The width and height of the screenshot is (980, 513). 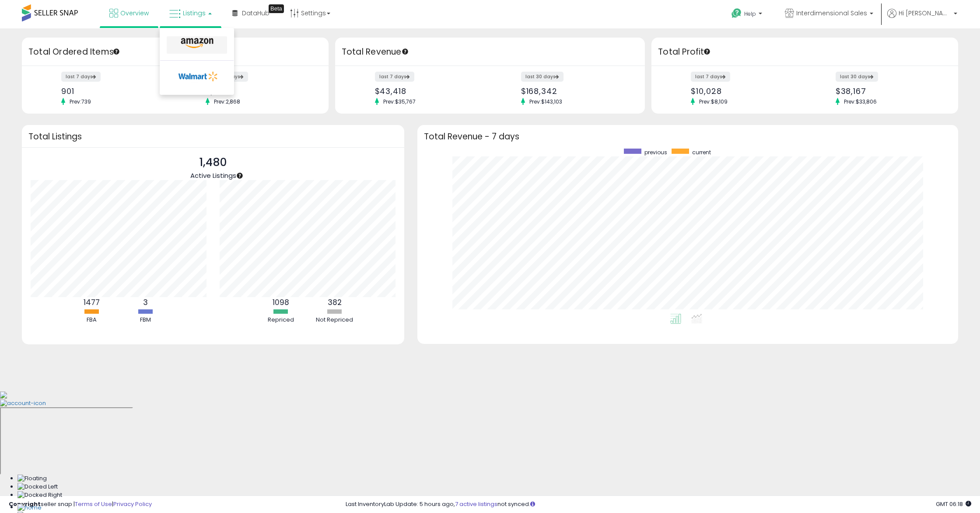 What do you see at coordinates (213, 137) in the screenshot?
I see `h3: Total Listings` at bounding box center [213, 137].